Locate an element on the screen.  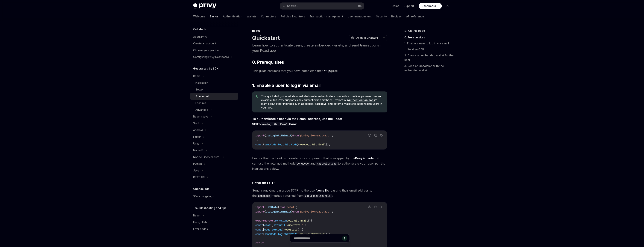
a: Transaction management is located at coordinates (326, 17).